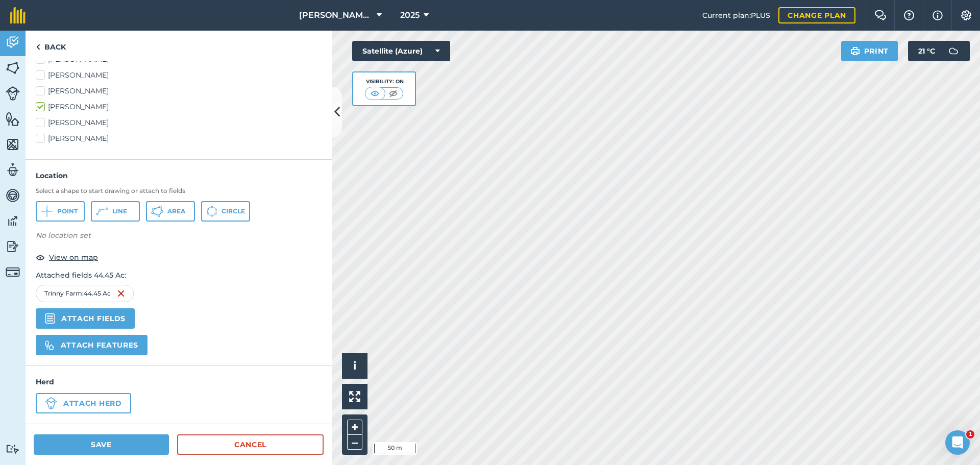 The image size is (980, 465). What do you see at coordinates (115, 211) in the screenshot?
I see `button: Line` at bounding box center [115, 211].